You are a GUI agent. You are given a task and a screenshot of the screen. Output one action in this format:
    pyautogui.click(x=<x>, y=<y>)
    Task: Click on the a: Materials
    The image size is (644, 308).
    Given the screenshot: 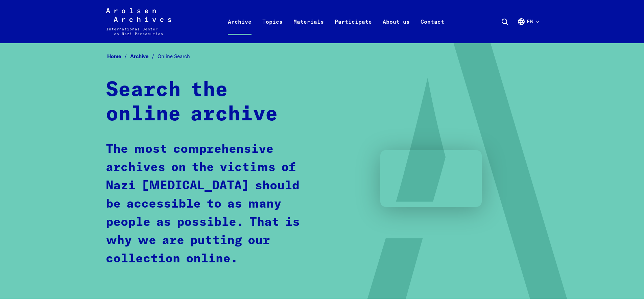 What is the action you would take?
    pyautogui.click(x=309, y=30)
    